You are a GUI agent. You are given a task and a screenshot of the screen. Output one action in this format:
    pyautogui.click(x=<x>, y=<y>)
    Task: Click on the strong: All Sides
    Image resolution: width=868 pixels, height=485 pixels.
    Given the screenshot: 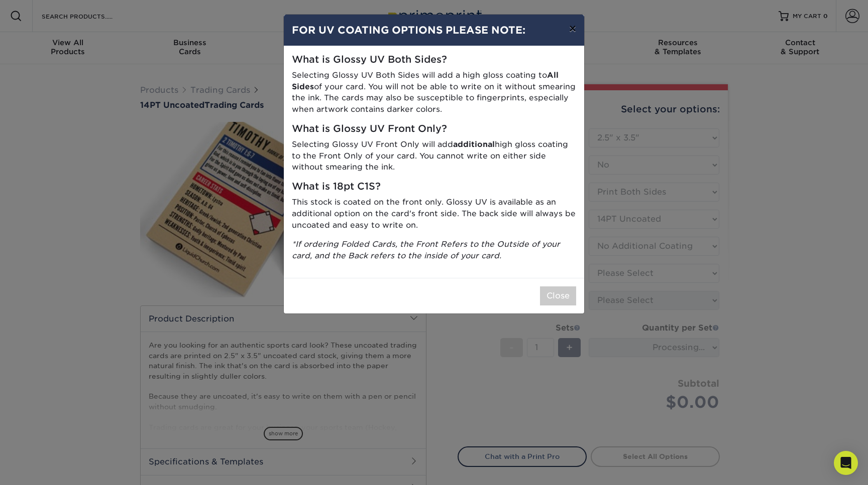 What is the action you would take?
    pyautogui.click(x=425, y=81)
    